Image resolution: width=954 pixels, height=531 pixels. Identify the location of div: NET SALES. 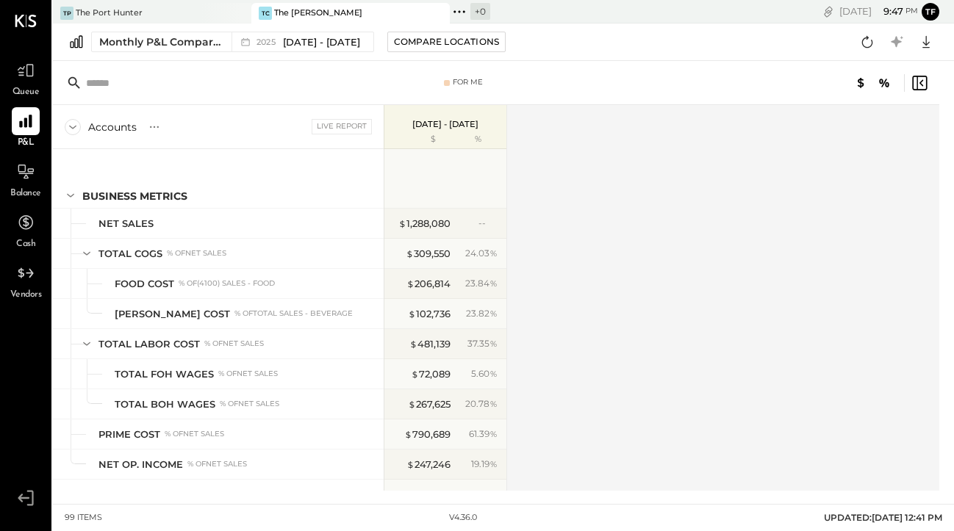
(126, 223).